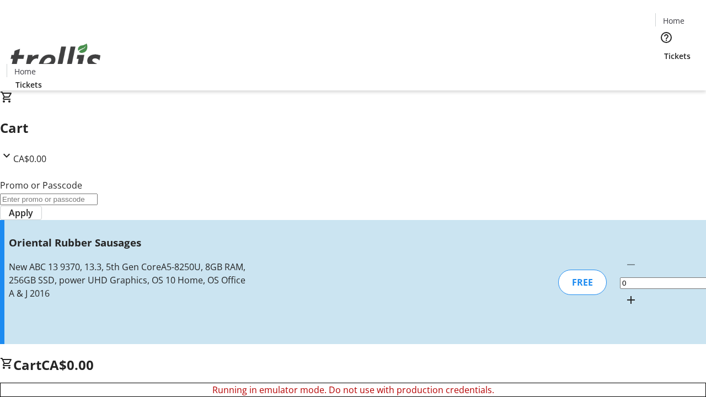 This screenshot has height=397, width=706. What do you see at coordinates (631, 300) in the screenshot?
I see `button: Increment by one` at bounding box center [631, 300].